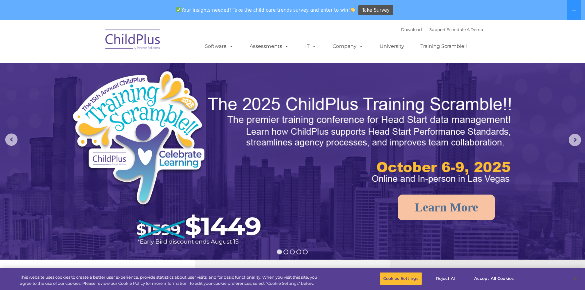  I want to click on a: Download, so click(412, 29).